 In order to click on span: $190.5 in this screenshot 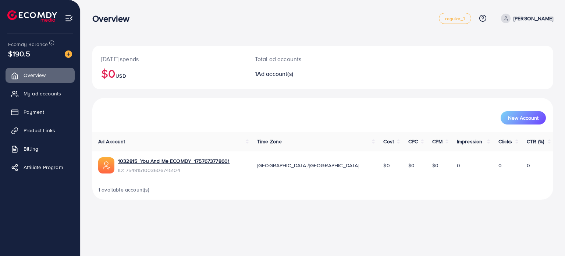, I will do `click(19, 53)`.